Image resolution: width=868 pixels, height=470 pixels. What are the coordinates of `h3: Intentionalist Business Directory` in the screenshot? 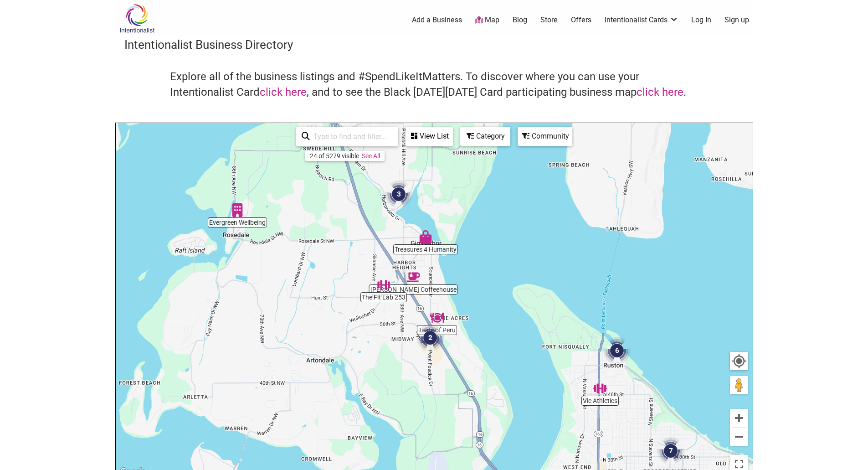 It's located at (434, 45).